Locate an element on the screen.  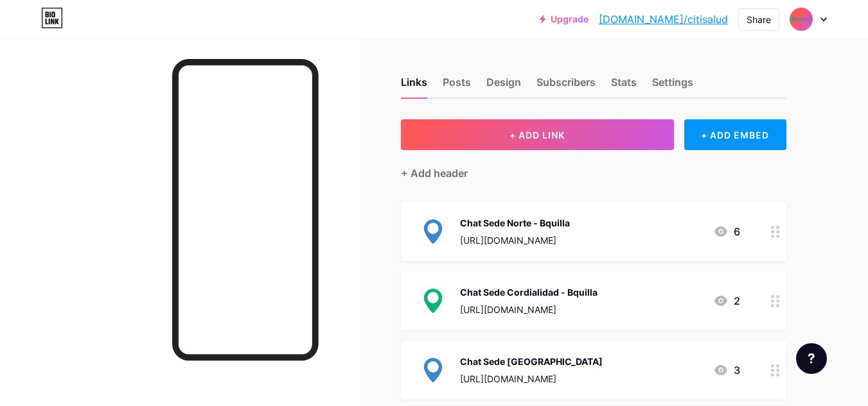
button: + ADD LINK is located at coordinates (537, 135).